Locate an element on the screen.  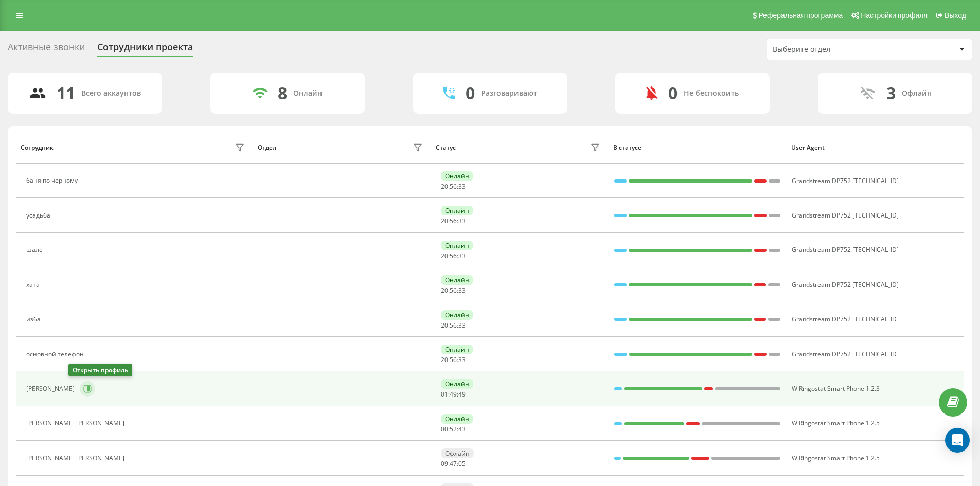
div: В статусе is located at coordinates (697, 148).